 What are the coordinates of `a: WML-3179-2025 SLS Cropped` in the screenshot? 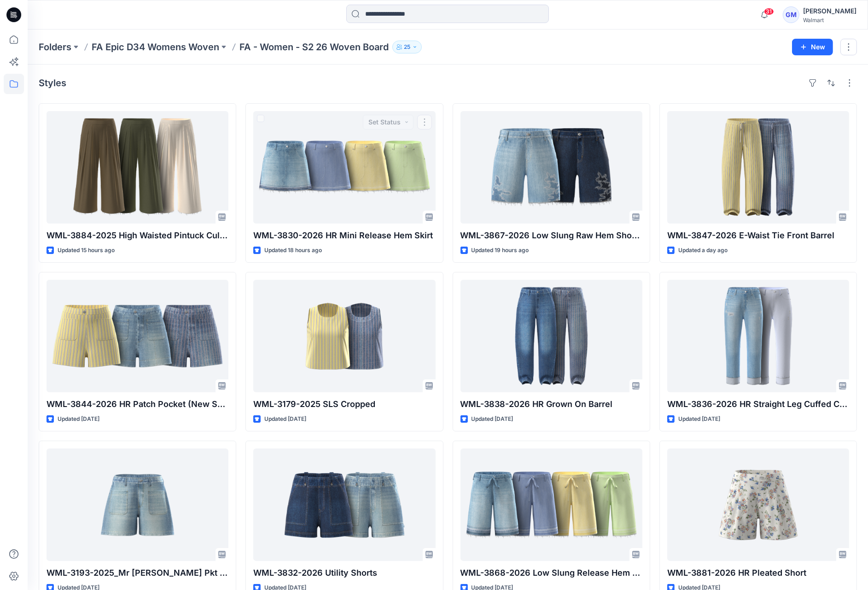 It's located at (344, 336).